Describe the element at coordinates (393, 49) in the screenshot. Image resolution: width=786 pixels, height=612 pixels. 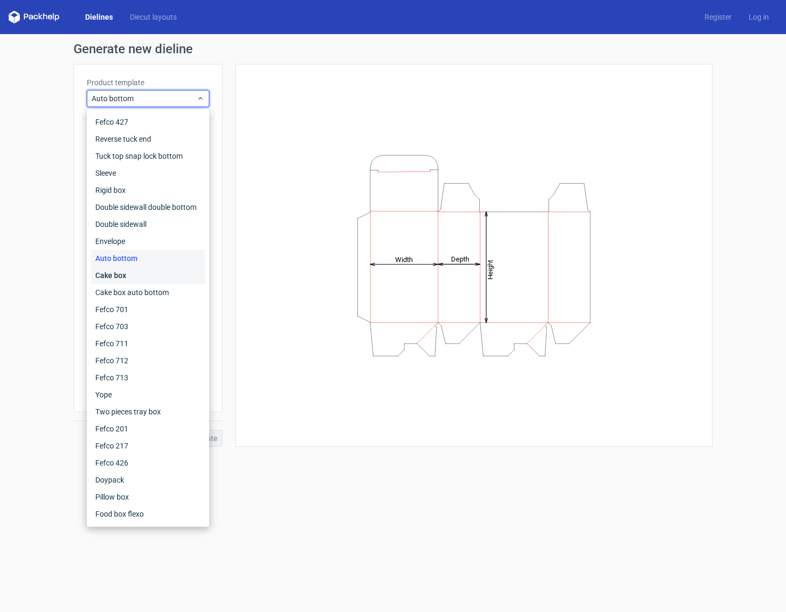
I see `h1: Generate new dieline` at that location.